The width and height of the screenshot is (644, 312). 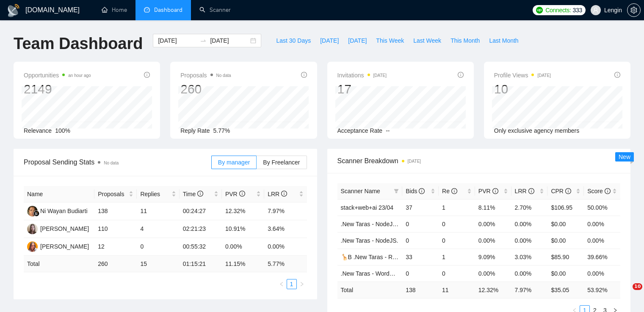 I want to click on img: logo, so click(x=14, y=11).